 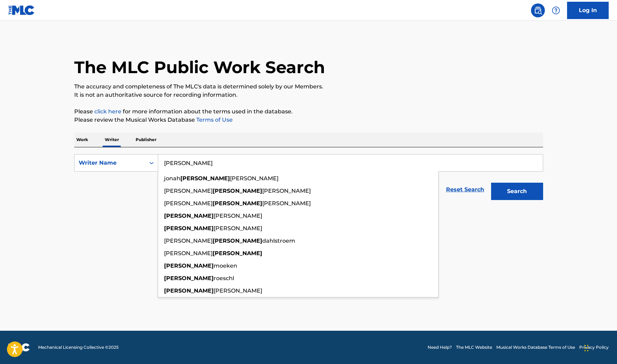 I want to click on img: MLC Logo, so click(x=21, y=10).